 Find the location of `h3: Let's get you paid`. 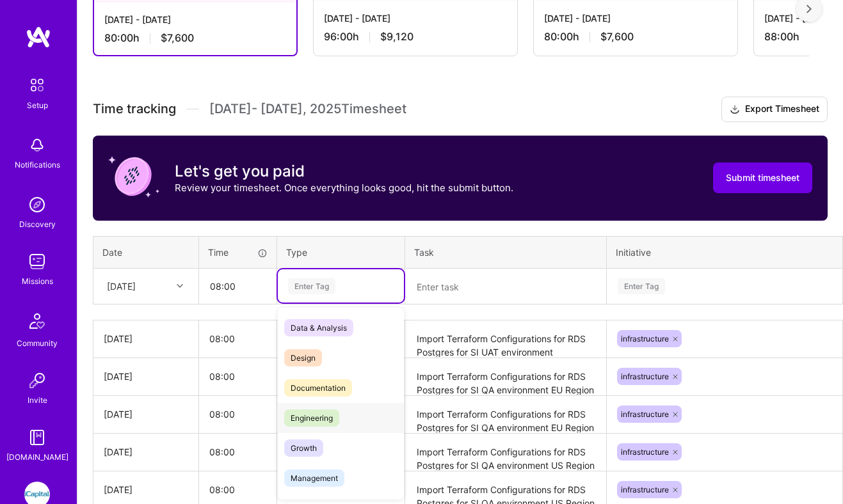

h3: Let's get you paid is located at coordinates (344, 172).